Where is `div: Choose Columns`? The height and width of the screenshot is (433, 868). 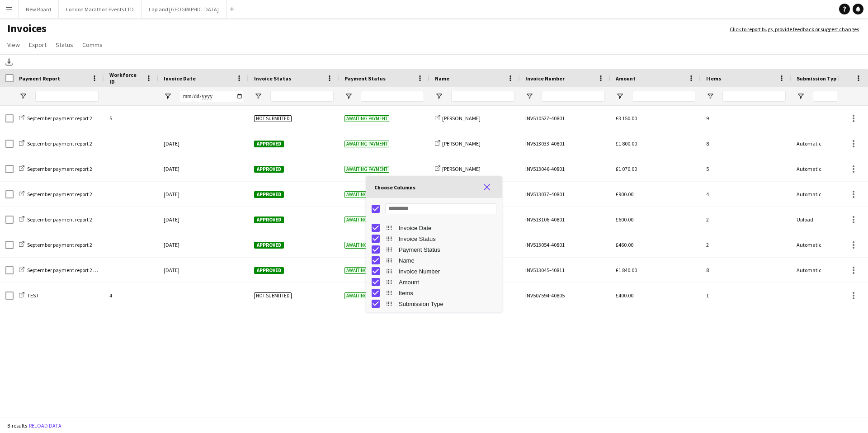
div: Choose Columns is located at coordinates (434, 244).